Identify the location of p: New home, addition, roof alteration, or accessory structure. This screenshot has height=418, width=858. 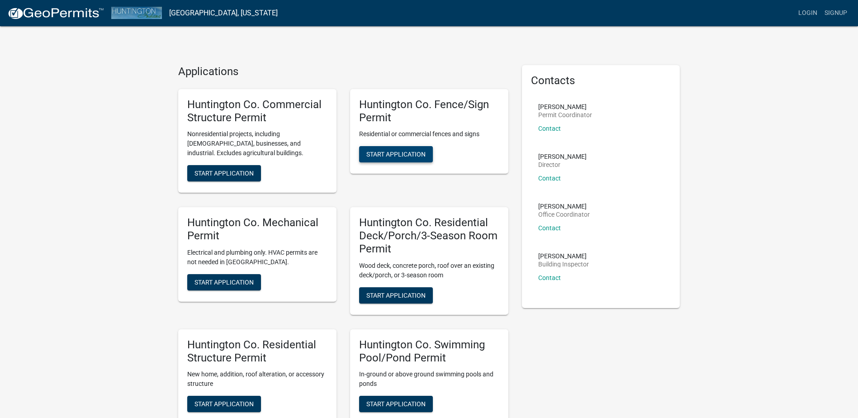
(257, 379).